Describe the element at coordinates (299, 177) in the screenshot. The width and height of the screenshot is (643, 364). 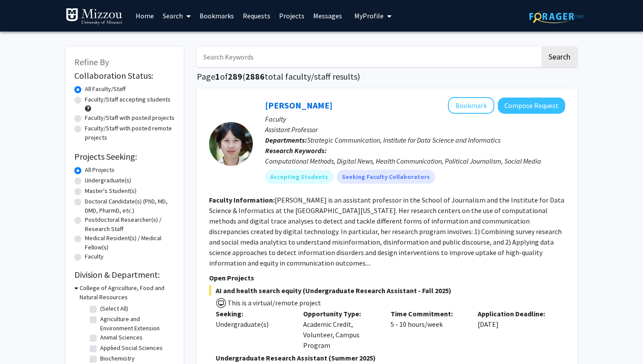
I see `mat-chip: Accepting Students` at that location.